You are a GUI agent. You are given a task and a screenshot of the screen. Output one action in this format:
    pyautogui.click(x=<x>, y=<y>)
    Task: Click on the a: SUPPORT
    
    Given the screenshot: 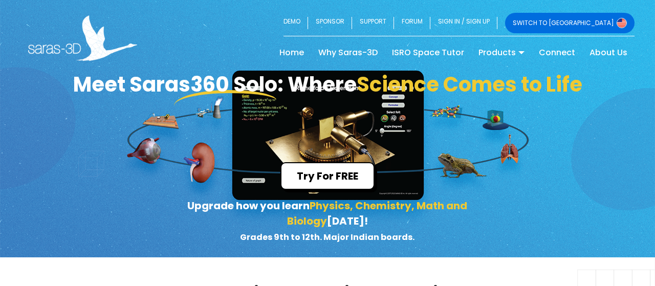 What is the action you would take?
    pyautogui.click(x=373, y=23)
    